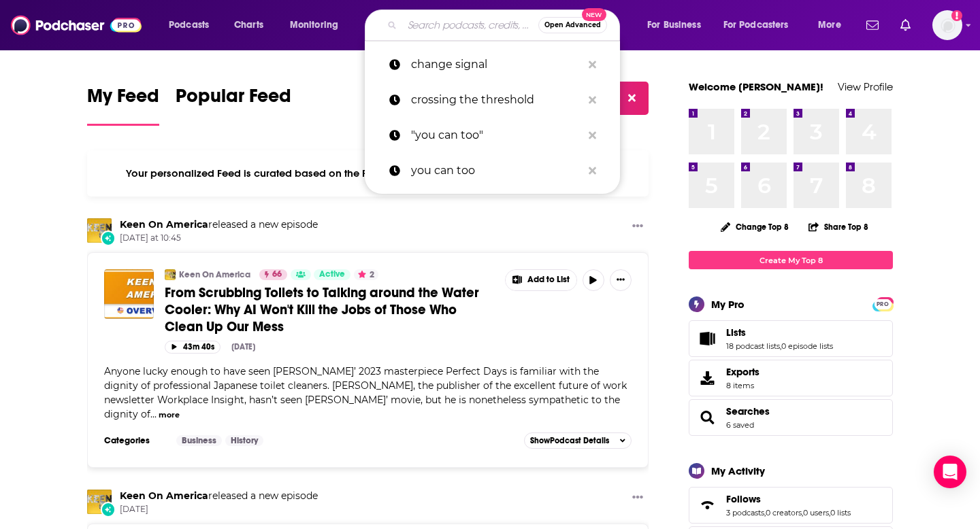 The height and width of the screenshot is (529, 980). Describe the element at coordinates (754, 227) in the screenshot. I see `button: Change Top 8` at that location.